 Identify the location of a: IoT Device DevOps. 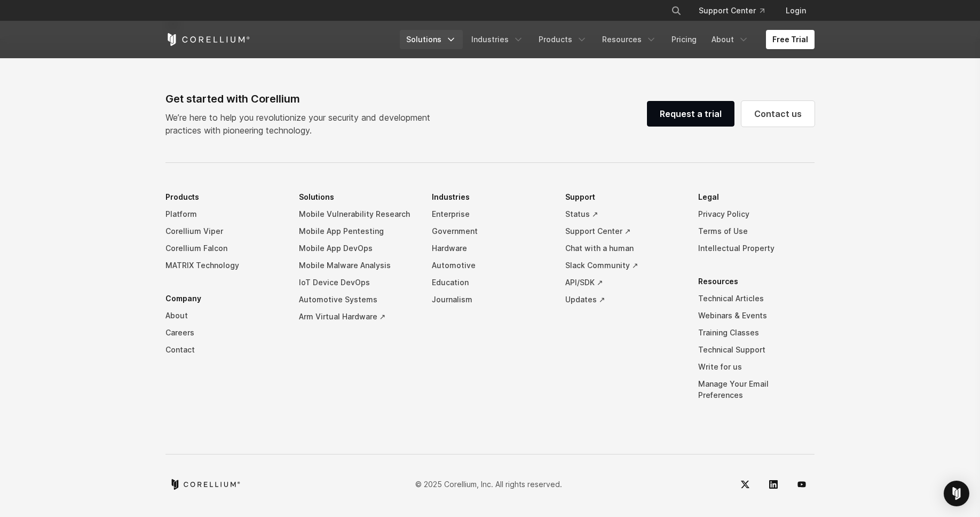
(357, 283).